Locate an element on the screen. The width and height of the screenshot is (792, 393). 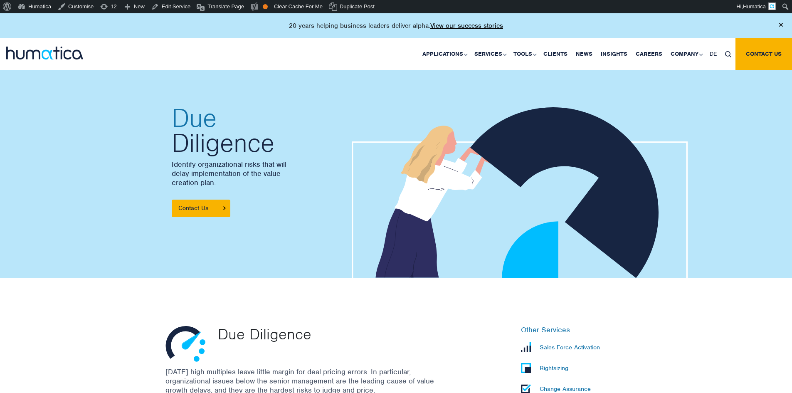
img: Sales Force Activation is located at coordinates (526, 347).